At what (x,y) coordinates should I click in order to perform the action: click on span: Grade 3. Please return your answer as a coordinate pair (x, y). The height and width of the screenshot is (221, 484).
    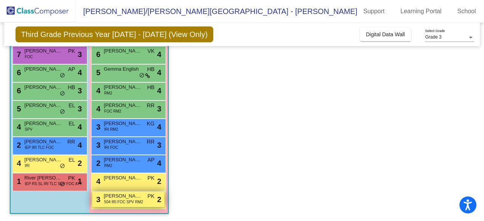
    Looking at the image, I should click on (433, 37).